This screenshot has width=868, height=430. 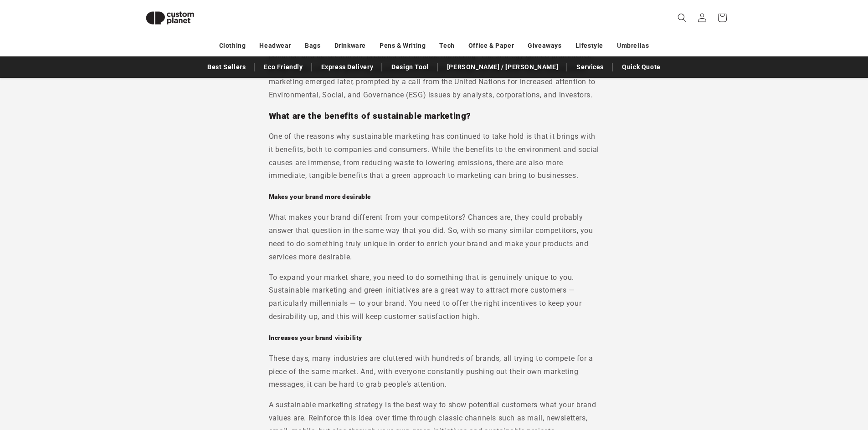 What do you see at coordinates (641, 67) in the screenshot?
I see `a: Quick Quote` at bounding box center [641, 67].